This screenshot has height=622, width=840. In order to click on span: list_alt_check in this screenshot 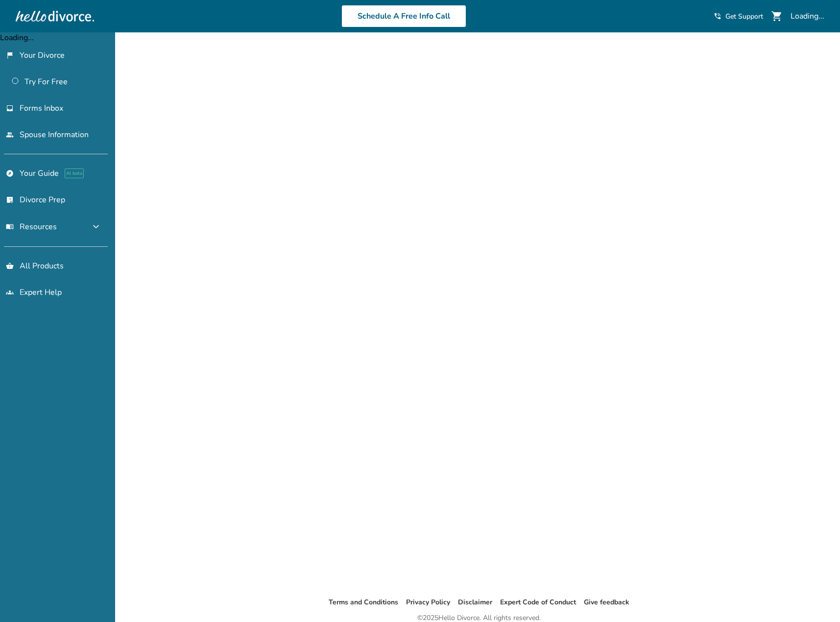, I will do `click(10, 200)`.